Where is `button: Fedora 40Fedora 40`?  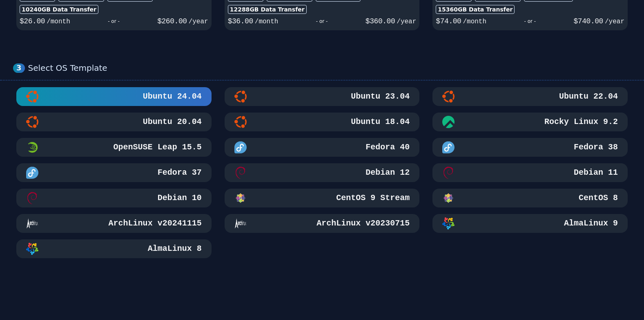 button: Fedora 40Fedora 40 is located at coordinates (322, 147).